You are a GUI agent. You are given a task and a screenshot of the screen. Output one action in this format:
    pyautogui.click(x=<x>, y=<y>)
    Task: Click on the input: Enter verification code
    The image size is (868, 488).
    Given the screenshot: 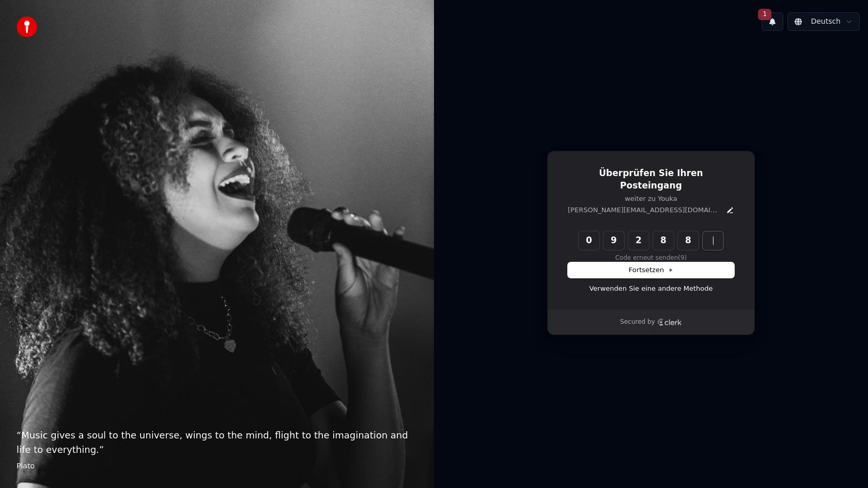 What is the action you would take?
    pyautogui.click(x=661, y=240)
    